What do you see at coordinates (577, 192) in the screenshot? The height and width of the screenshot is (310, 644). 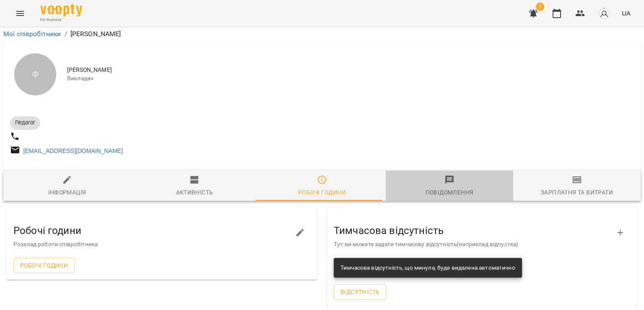 I see `div: Зарплатня та Витрати` at bounding box center [577, 192].